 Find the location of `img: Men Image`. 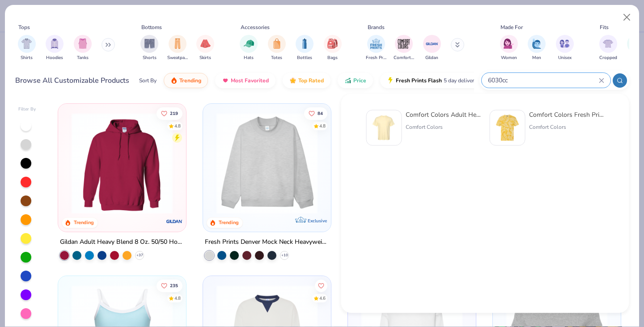

img: Men Image is located at coordinates (537, 43).